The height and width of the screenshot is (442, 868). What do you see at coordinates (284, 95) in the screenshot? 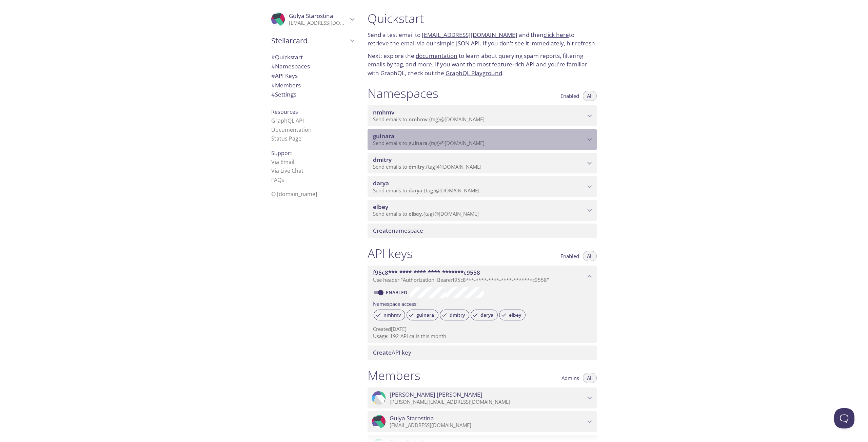
I see `span: Settings` at bounding box center [284, 95].